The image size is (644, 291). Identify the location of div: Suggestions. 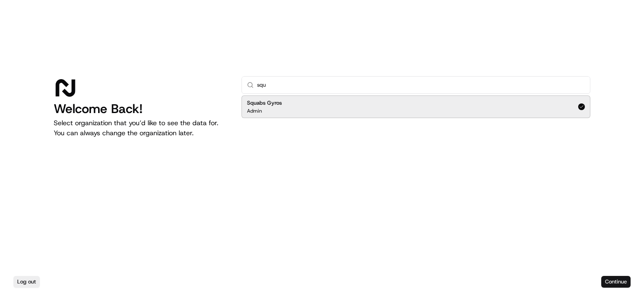
(416, 107).